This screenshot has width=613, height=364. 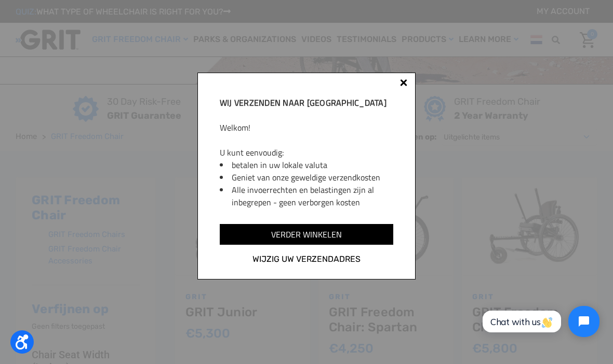 I want to click on input: Verder winkelen, so click(x=306, y=235).